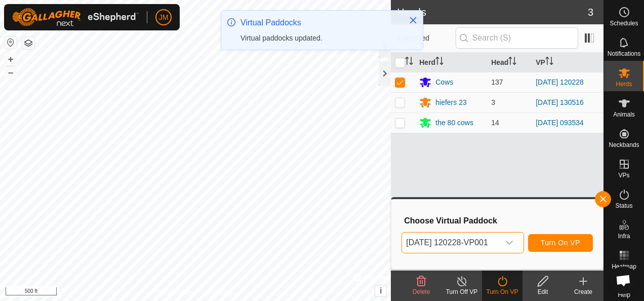  What do you see at coordinates (381, 290) in the screenshot?
I see `span: i` at bounding box center [381, 290].